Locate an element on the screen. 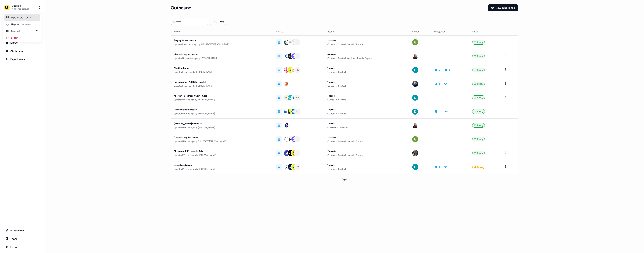 This screenshot has width=644, height=253. div: Help documentation is located at coordinates (22, 24).